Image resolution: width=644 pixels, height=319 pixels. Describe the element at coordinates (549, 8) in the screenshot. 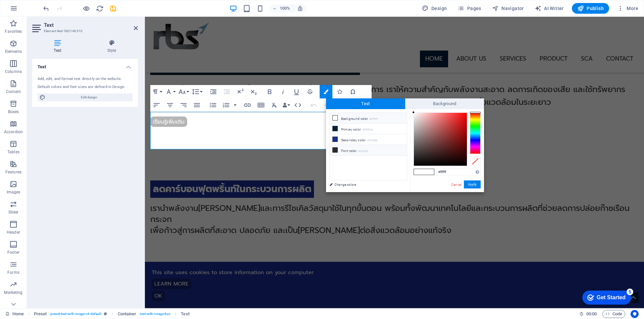

I see `button: AI Writer` at that location.